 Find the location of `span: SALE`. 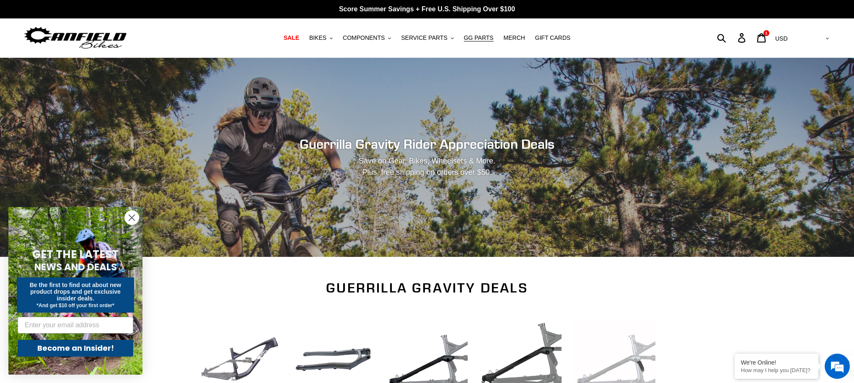

span: SALE is located at coordinates (291, 38).